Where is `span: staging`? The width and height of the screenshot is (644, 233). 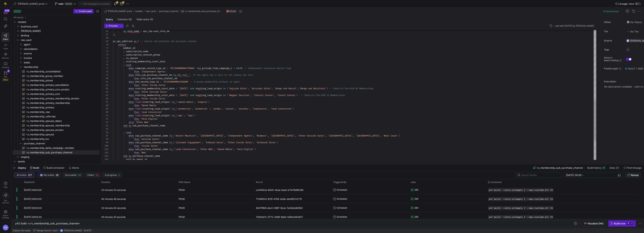 span: staging is located at coordinates (60, 157).